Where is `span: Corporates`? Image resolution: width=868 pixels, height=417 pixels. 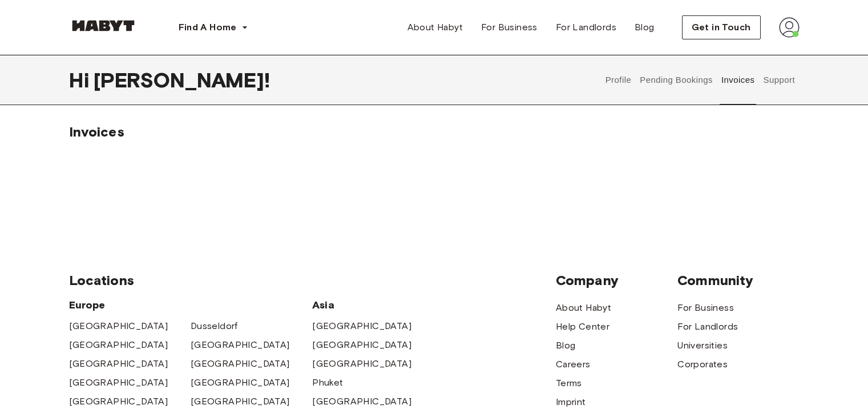
span: Corporates is located at coordinates (703, 364).